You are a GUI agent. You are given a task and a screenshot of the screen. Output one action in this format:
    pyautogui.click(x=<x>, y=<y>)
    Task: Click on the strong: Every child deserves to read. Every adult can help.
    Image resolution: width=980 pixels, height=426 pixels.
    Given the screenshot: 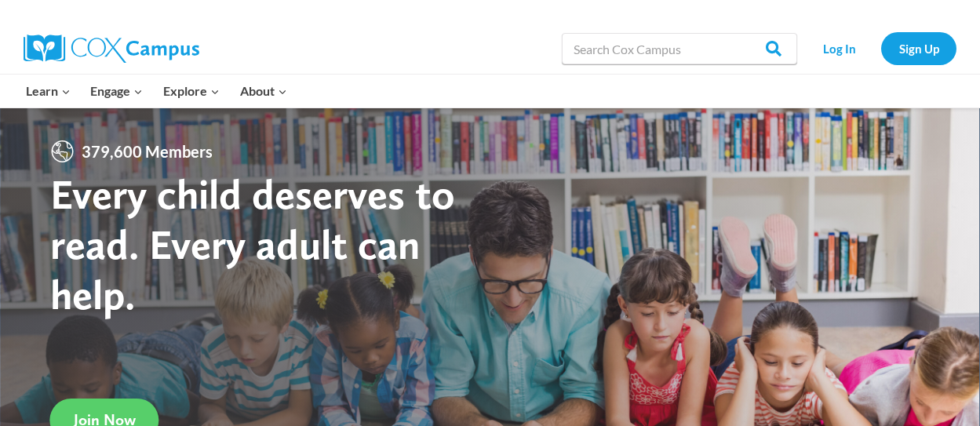 What is the action you would take?
    pyautogui.click(x=253, y=243)
    